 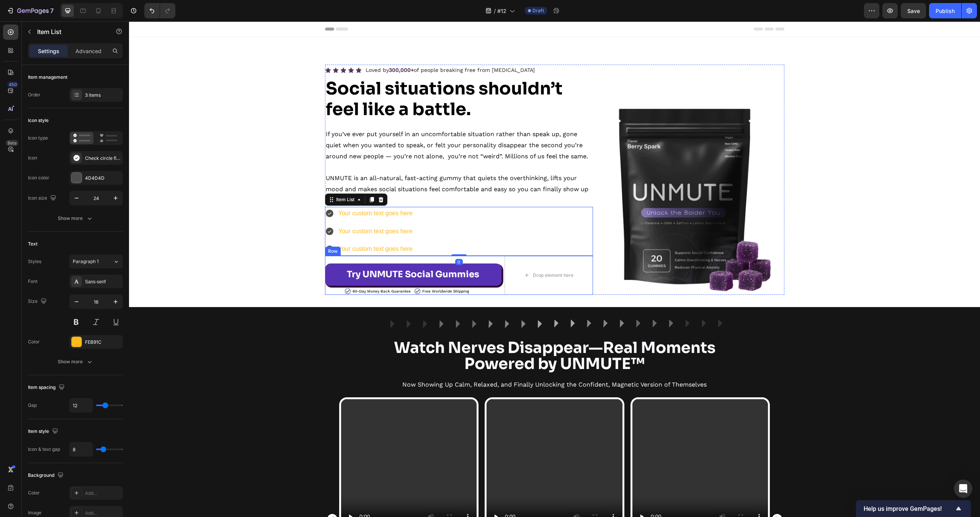 What do you see at coordinates (38, 120) in the screenshot?
I see `div: Icon style` at bounding box center [38, 120].